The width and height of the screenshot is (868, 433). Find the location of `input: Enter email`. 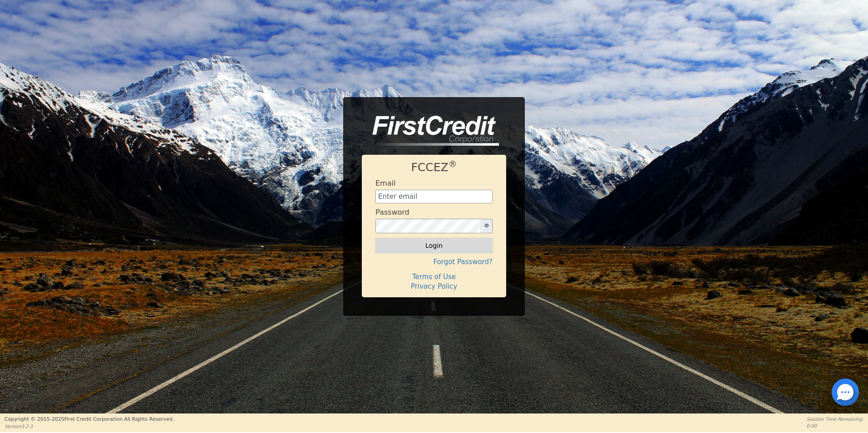

input: Enter email is located at coordinates (434, 197).